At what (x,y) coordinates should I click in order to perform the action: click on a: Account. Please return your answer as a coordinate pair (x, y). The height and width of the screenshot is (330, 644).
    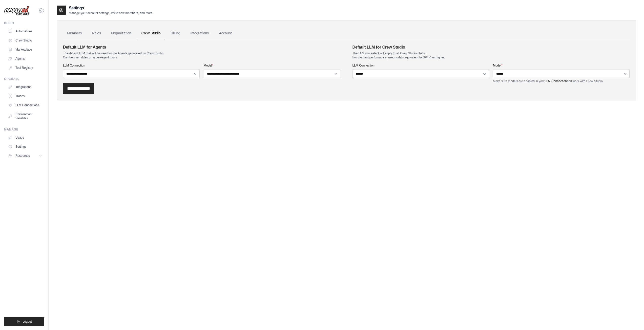
    Looking at the image, I should click on (225, 33).